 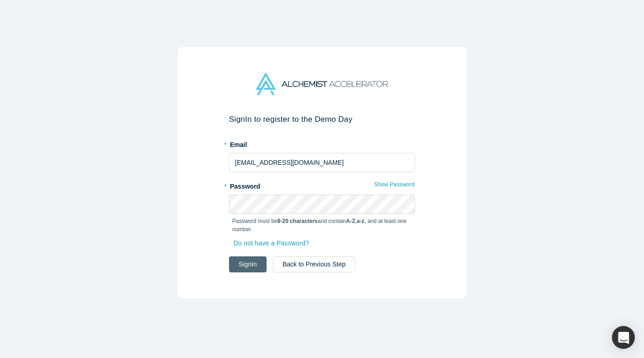 What do you see at coordinates (322, 84) in the screenshot?
I see `img: Alchemist Accelerator Logo` at bounding box center [322, 84].